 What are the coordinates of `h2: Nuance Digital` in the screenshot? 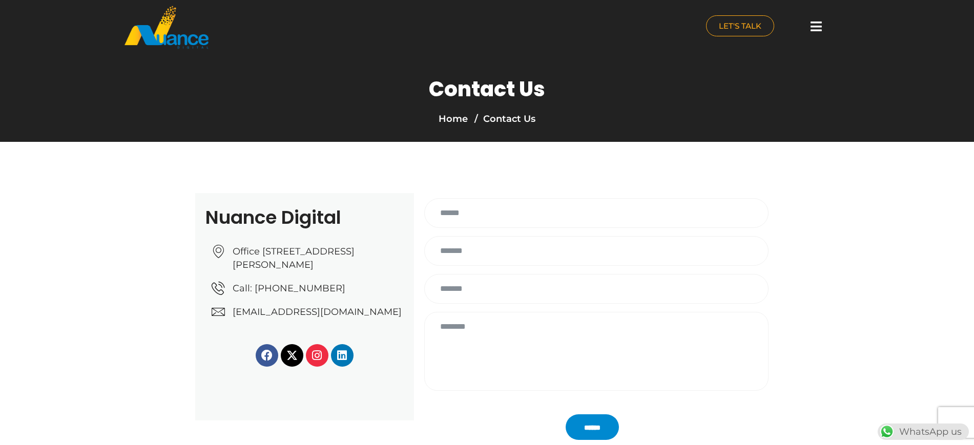 It's located at (304, 218).